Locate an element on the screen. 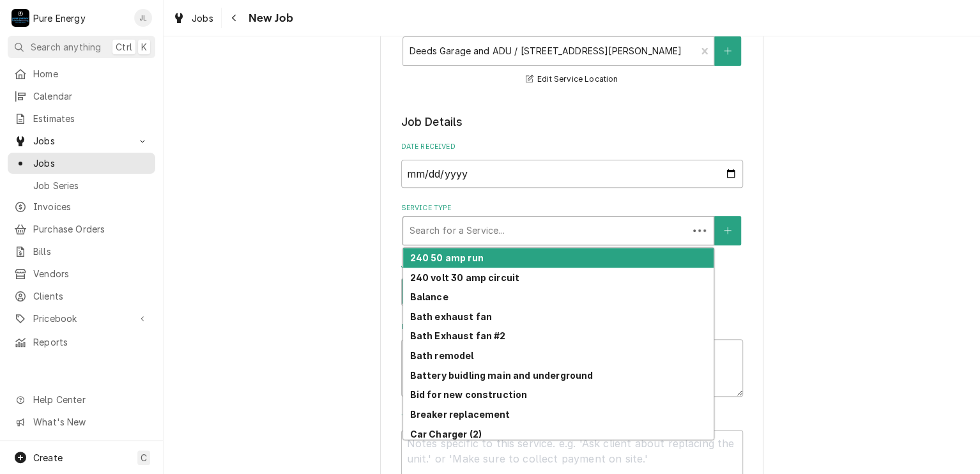  a: Go to What's New is located at coordinates (81, 422).